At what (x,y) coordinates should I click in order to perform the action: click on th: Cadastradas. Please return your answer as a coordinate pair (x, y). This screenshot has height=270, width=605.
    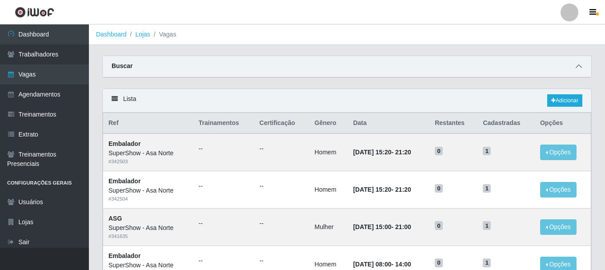
    Looking at the image, I should click on (506, 123).